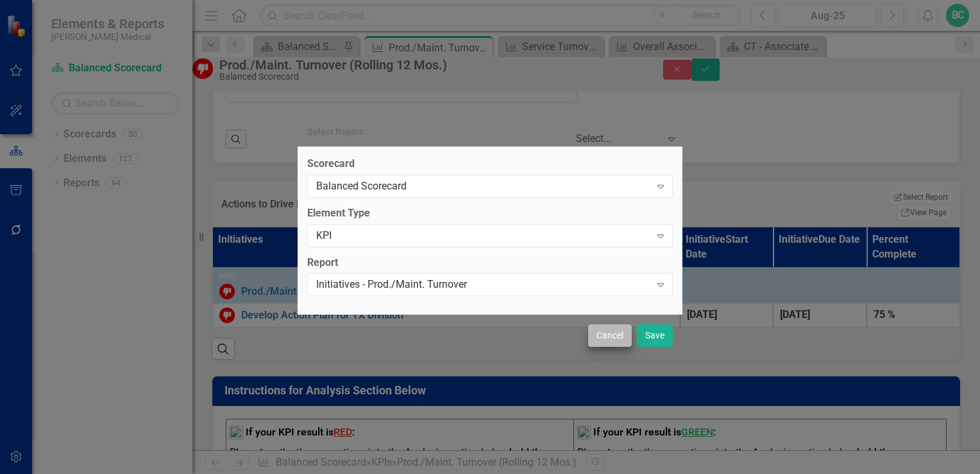 The height and width of the screenshot is (474, 980). Describe the element at coordinates (490, 213) in the screenshot. I see `label: Element Type` at that location.